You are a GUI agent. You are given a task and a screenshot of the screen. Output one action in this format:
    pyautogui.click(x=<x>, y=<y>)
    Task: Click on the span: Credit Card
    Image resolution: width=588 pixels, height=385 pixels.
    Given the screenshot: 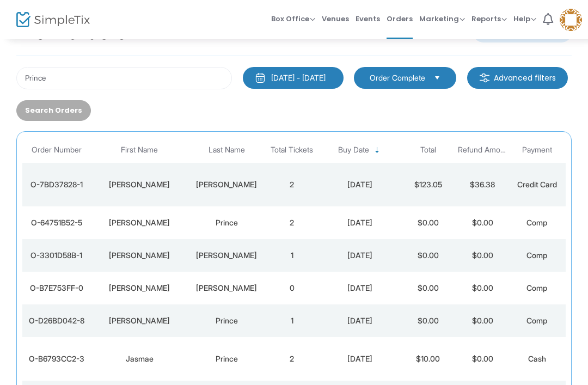 What is the action you would take?
    pyautogui.click(x=537, y=184)
    